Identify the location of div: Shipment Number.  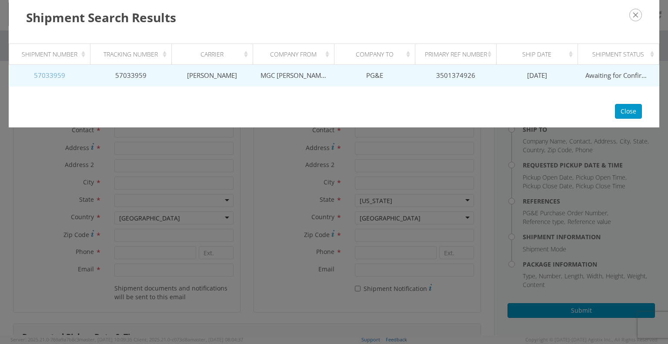
(52, 54).